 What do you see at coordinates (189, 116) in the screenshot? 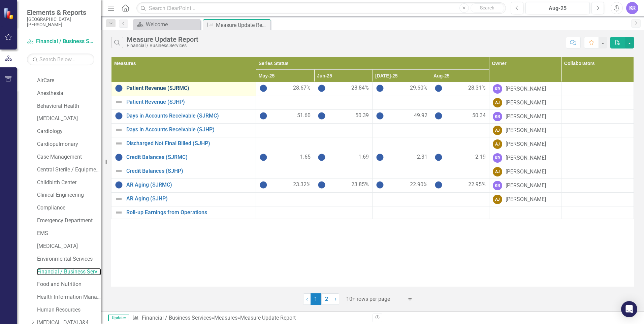
I see `a: Days in Accounts Receivable (SJRMC)` at bounding box center [189, 116].